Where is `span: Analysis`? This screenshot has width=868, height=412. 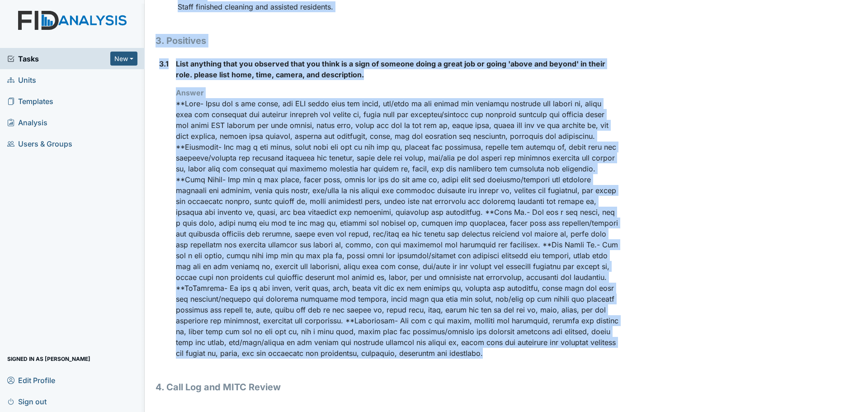
span: Analysis is located at coordinates (27, 122).